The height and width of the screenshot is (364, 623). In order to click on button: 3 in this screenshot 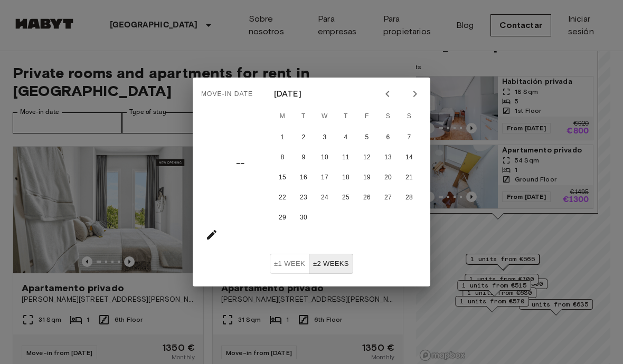, I will do `click(325, 138)`.